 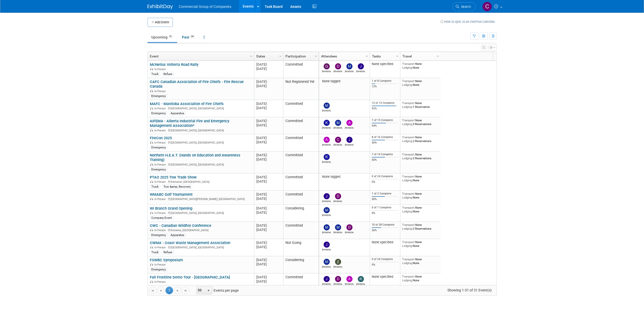 What do you see at coordinates (174, 65) in the screenshot?
I see `a: McNeilus Volterra Road Rally` at bounding box center [174, 65].